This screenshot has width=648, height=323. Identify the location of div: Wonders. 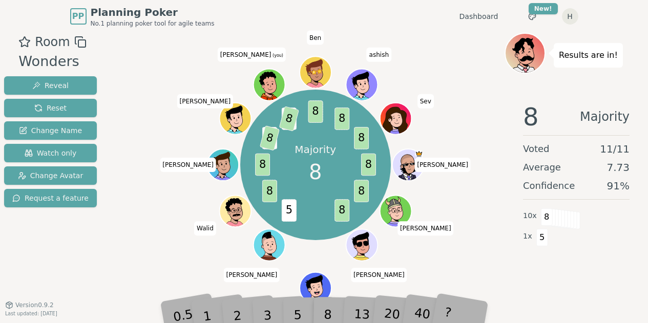
(52, 61).